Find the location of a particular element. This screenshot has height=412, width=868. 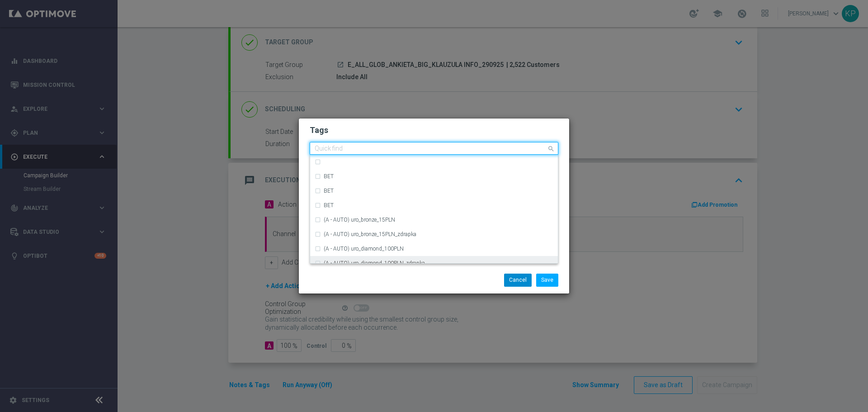

div: (A - AUTO) uro_diamond_100PLN is located at coordinates (434, 249).